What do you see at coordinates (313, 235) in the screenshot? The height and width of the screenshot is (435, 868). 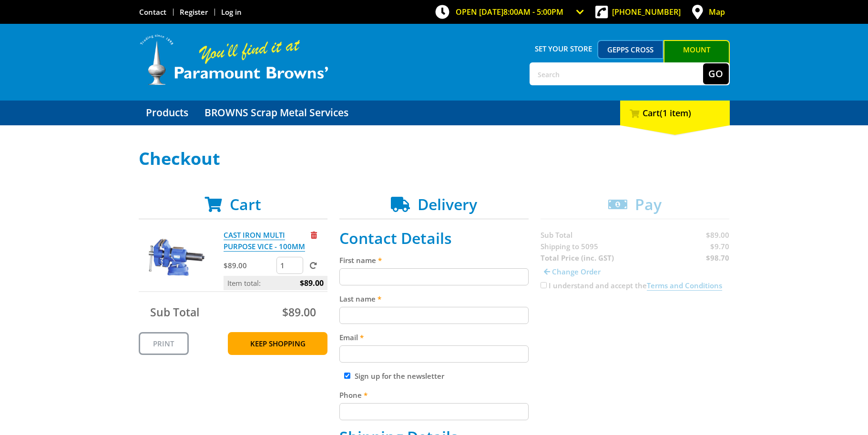 I see `a: Remove from cart` at bounding box center [313, 235].